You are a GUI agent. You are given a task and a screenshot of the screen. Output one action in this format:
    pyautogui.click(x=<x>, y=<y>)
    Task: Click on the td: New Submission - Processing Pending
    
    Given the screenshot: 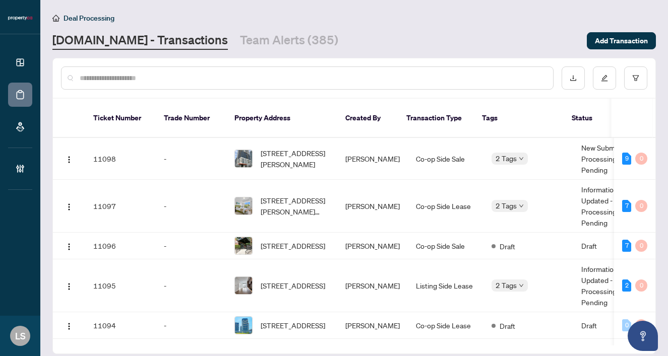 What is the action you would take?
    pyautogui.click(x=611, y=159)
    